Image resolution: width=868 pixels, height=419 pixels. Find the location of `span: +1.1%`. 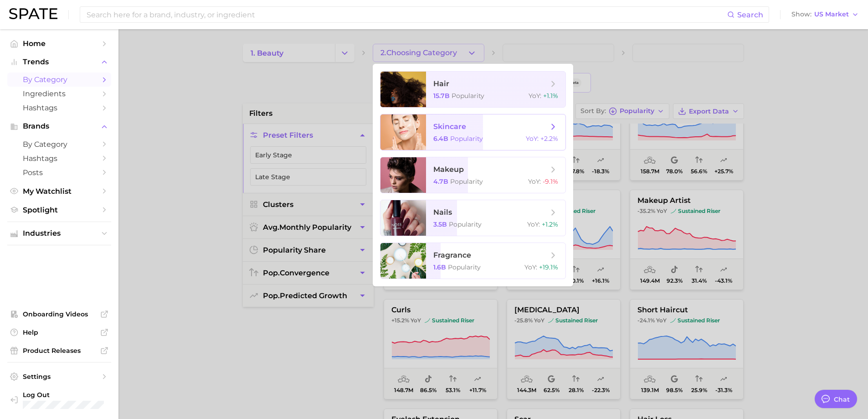

span: +1.1% is located at coordinates (550, 96).